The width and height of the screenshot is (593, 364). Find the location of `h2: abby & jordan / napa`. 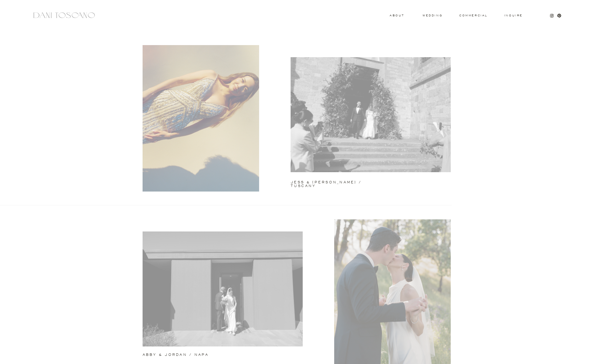

h2: abby & jordan / napa is located at coordinates (195, 355).